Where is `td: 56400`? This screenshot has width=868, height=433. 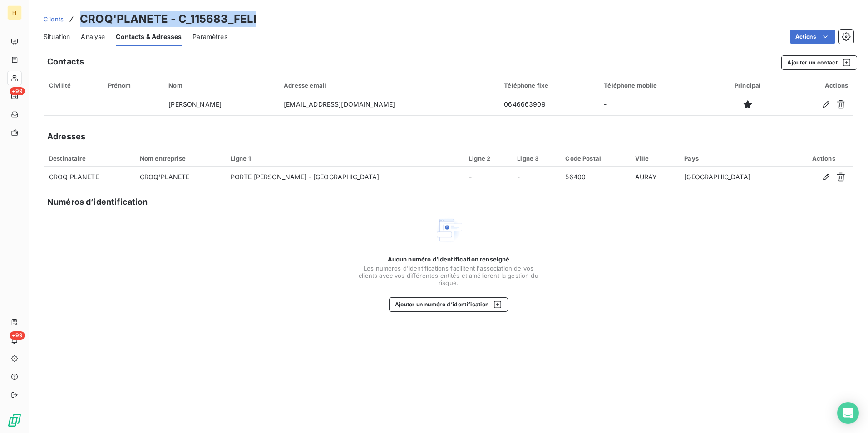
td: 56400 is located at coordinates (594, 178).